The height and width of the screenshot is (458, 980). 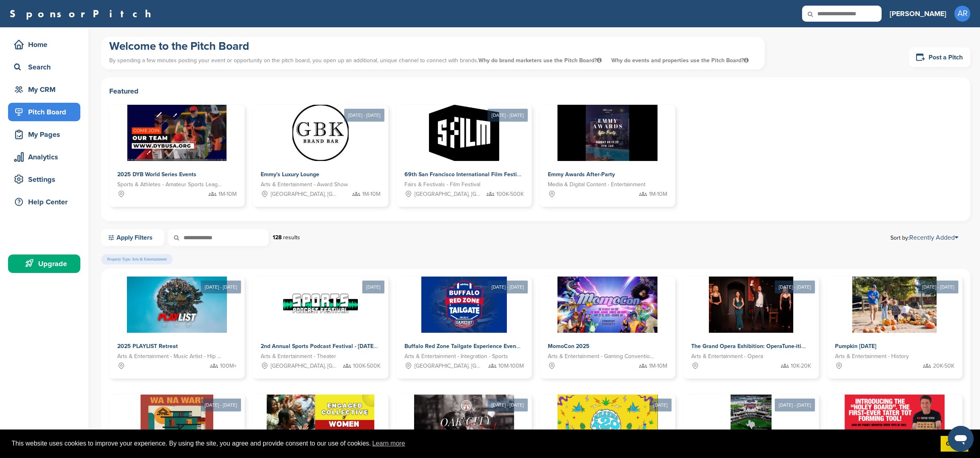 I want to click on span: Arts & Entertainment - Theater, so click(x=298, y=356).